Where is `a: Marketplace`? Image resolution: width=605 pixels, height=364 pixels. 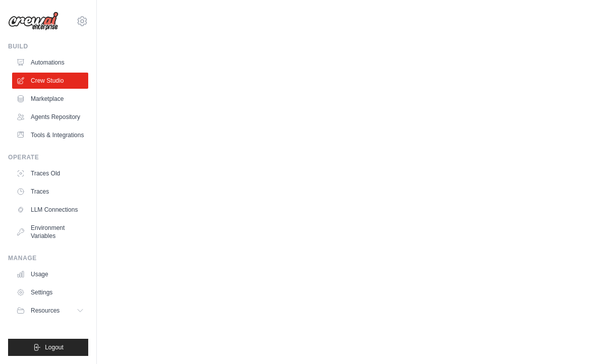 a: Marketplace is located at coordinates (50, 99).